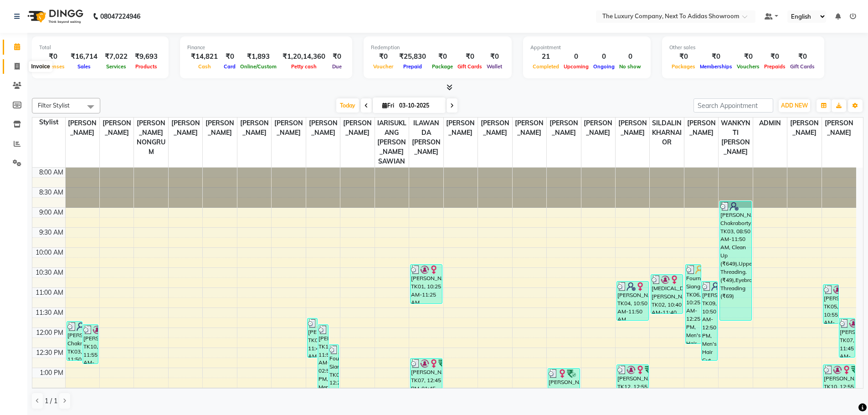 This screenshot has width=868, height=415. What do you see at coordinates (419, 106) in the screenshot?
I see `input: 2025-10-03` at bounding box center [419, 106].